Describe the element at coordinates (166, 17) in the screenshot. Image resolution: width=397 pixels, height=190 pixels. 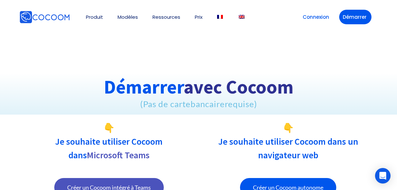
I see `a: Ressources` at that location.